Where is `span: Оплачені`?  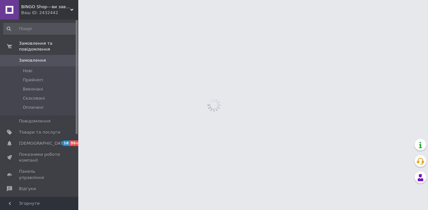 span: Оплачені is located at coordinates (33, 107).